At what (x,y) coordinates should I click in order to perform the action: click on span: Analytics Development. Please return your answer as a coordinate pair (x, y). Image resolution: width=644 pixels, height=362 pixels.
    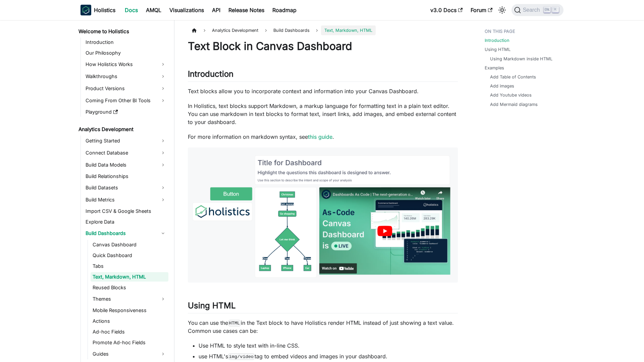
    Looking at the image, I should click on (235, 30).